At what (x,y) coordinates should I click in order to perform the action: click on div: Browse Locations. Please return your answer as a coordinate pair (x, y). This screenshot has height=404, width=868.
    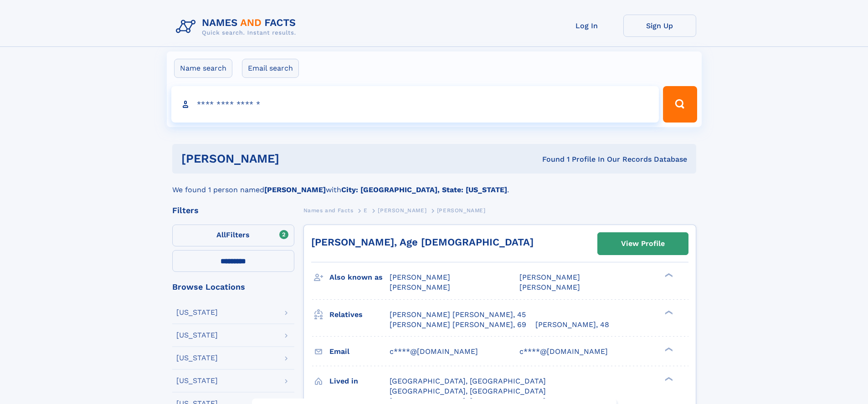
    Looking at the image, I should click on (233, 287).